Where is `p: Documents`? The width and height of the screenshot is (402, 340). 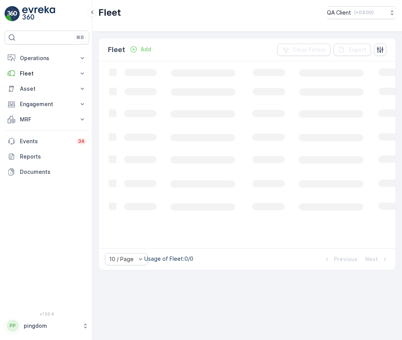
p: Documents is located at coordinates (53, 172).